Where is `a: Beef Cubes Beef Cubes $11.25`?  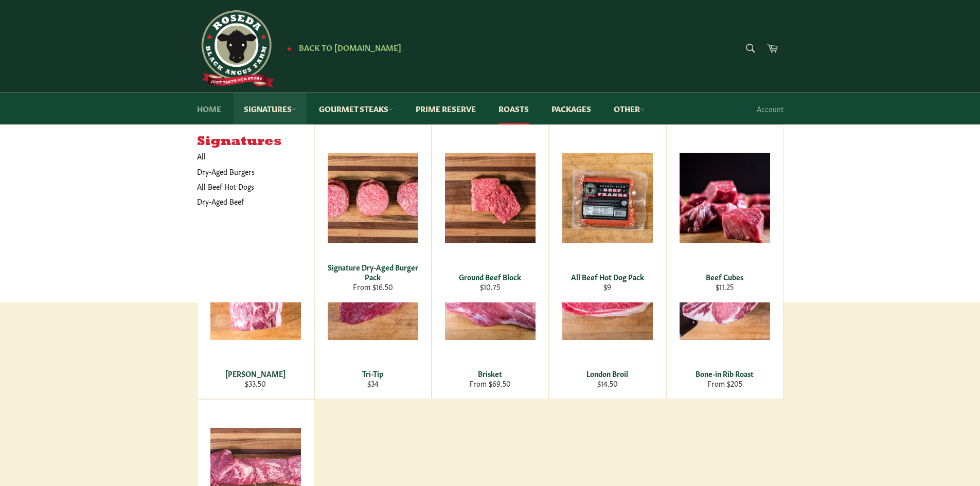
a: Beef Cubes Beef Cubes $11.25 is located at coordinates (725, 213).